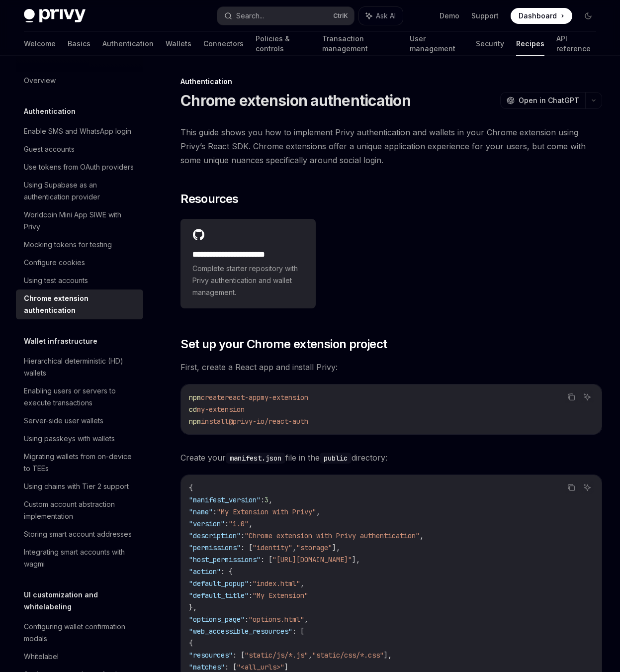 Image resolution: width=620 pixels, height=672 pixels. Describe the element at coordinates (571, 397) in the screenshot. I see `button: Copy the contents from the code block` at that location.